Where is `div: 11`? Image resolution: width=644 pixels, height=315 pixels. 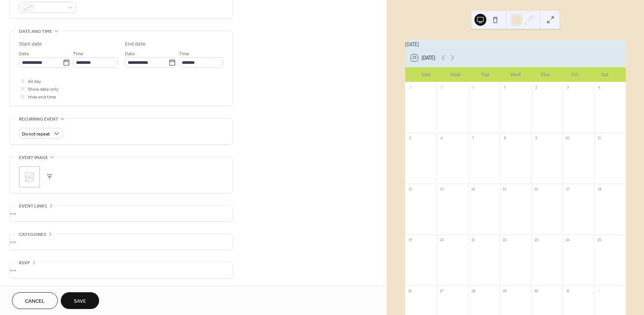 div: 11 is located at coordinates (599, 138).